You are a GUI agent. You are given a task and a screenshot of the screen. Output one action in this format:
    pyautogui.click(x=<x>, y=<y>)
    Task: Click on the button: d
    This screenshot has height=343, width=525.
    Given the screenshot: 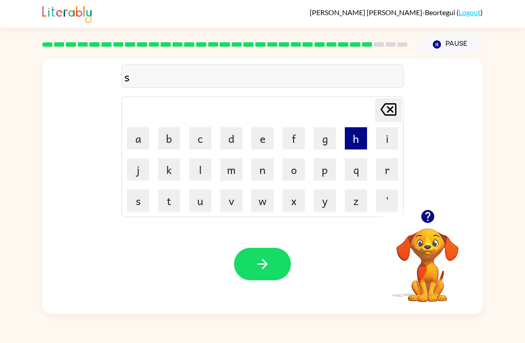 What is the action you would take?
    pyautogui.click(x=231, y=138)
    